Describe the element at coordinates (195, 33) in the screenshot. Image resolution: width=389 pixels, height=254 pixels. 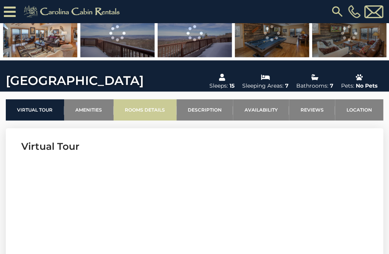
I see `img: 163268261` at that location.